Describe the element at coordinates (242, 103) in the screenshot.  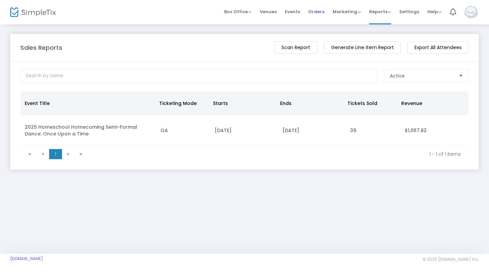
I see `th: Starts` at that location.